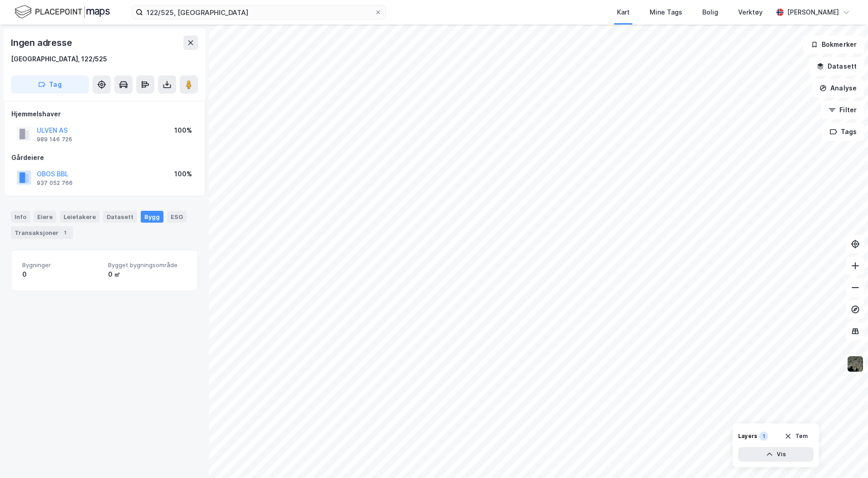  Describe the element at coordinates (710, 12) in the screenshot. I see `div: Bolig` at that location.